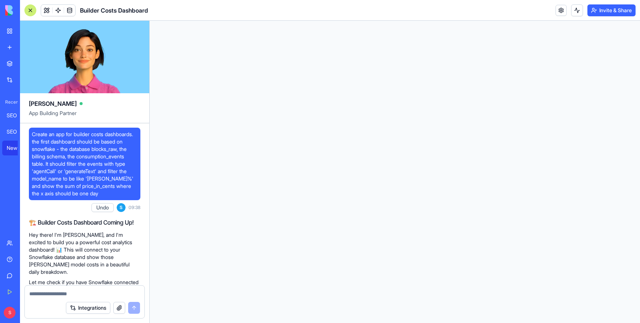  What do you see at coordinates (17, 148) in the screenshot?
I see `a: New App` at bounding box center [17, 148].